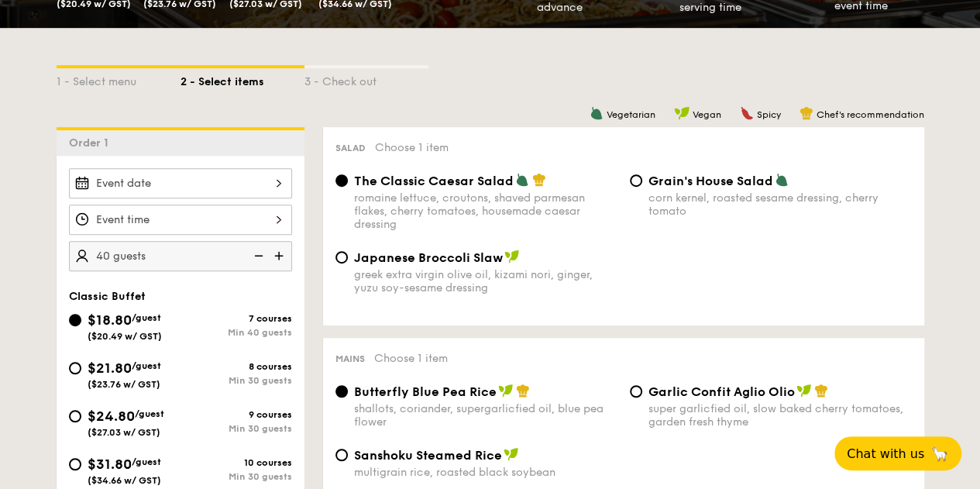 The height and width of the screenshot is (489, 980). Describe the element at coordinates (109, 320) in the screenshot. I see `span: $18.80` at that location.